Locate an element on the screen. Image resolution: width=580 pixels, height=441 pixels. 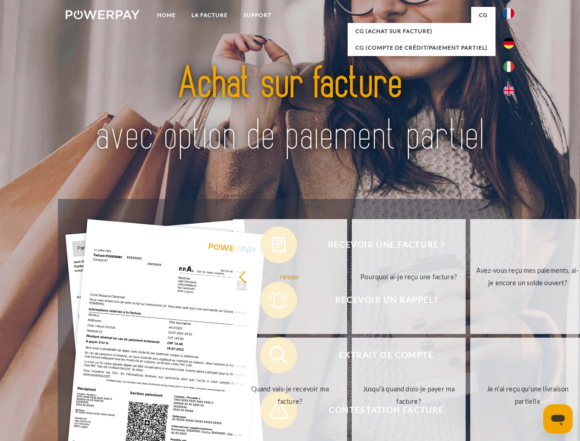
img: it is located at coordinates (509, 67).